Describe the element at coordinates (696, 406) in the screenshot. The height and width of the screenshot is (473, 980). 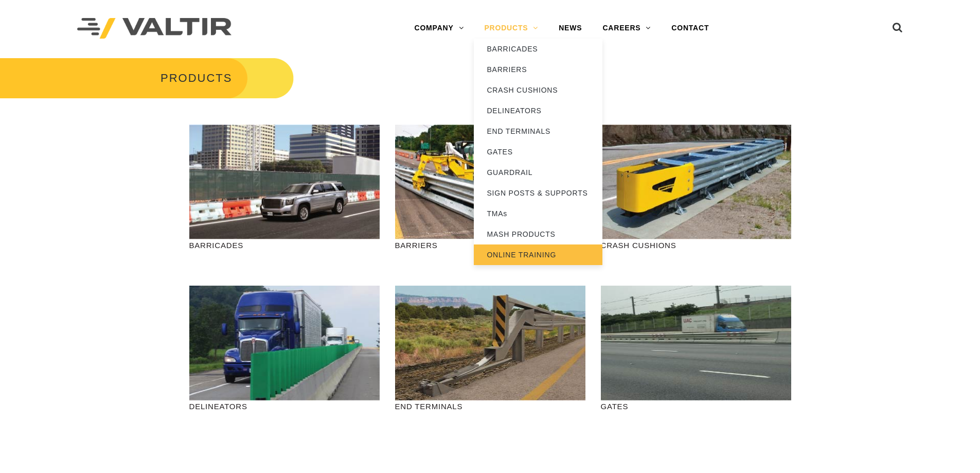
I see `p: GATES` at that location.